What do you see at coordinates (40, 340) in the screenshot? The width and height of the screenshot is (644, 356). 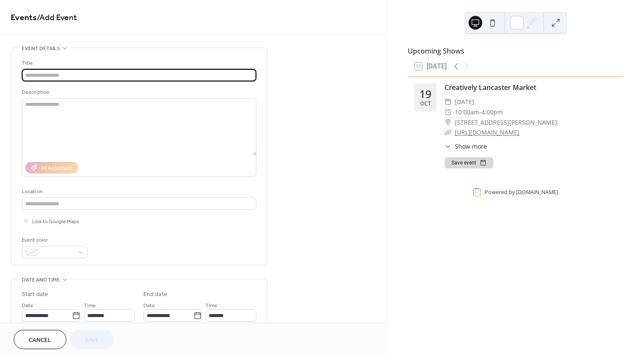 I see `span: Cancel` at bounding box center [40, 340].